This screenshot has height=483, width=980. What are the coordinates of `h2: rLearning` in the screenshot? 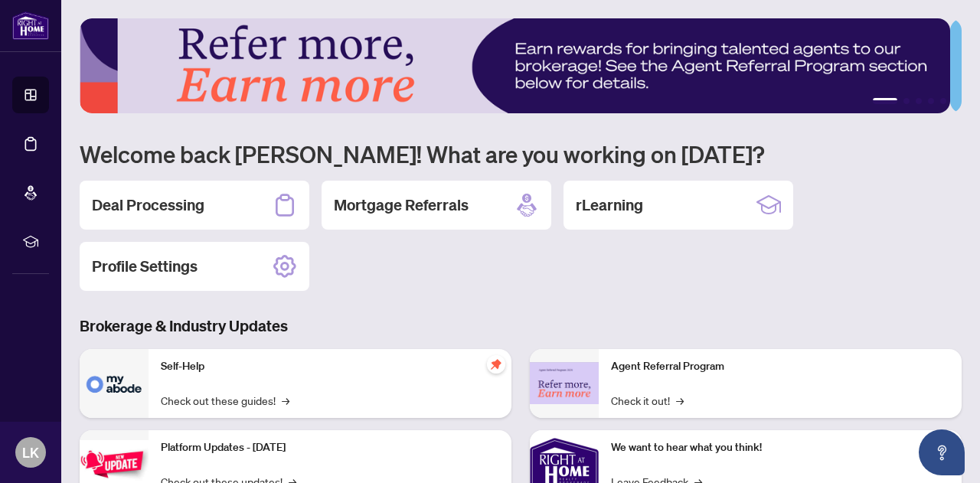 It's located at (609, 205).